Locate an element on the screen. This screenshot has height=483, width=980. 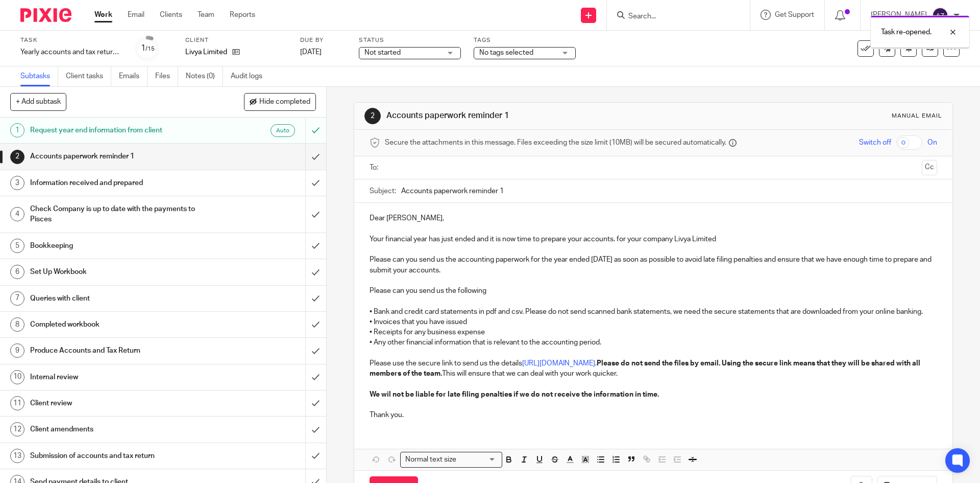
a: Reports is located at coordinates (242, 15).